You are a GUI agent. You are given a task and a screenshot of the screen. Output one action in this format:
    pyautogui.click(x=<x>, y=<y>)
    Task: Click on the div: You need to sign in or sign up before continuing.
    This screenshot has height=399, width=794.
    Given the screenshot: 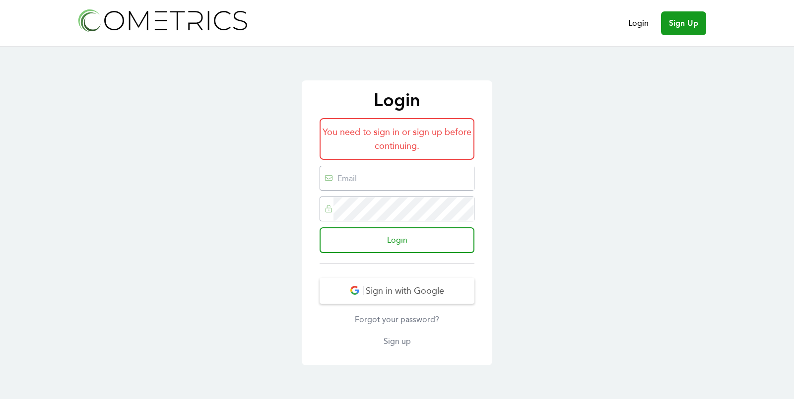 What is the action you would take?
    pyautogui.click(x=397, y=139)
    